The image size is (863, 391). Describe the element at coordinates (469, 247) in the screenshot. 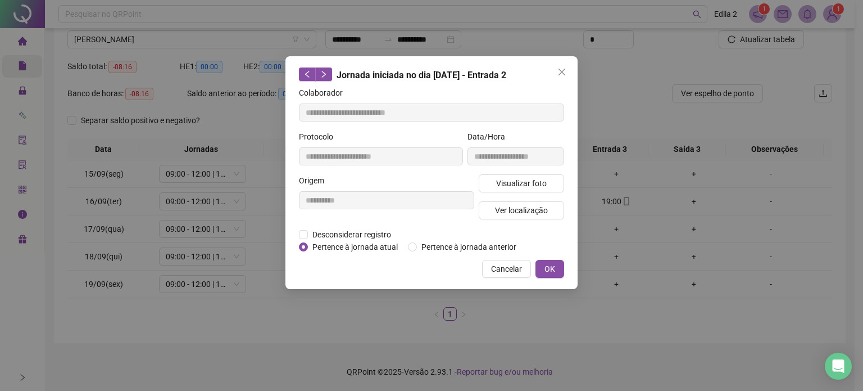

I see `span: Pertence à jornada anterior` at that location.